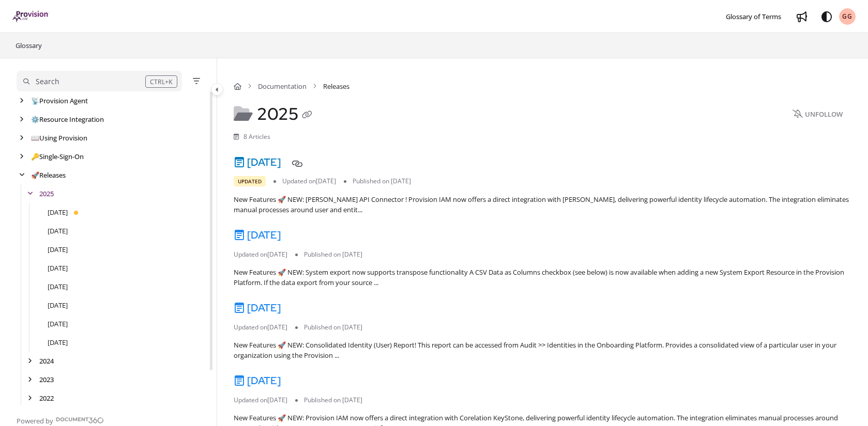  I want to click on a: January 2025, so click(57, 343).